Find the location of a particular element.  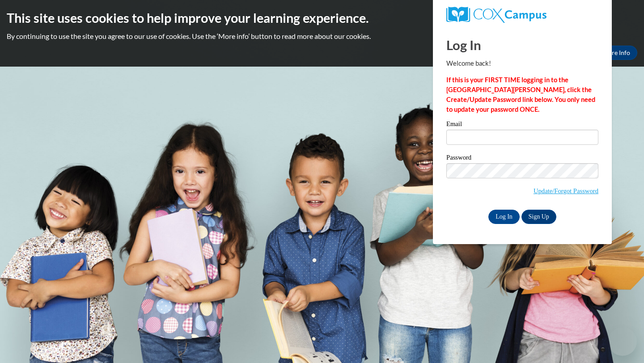

label: Password is located at coordinates (522, 159).